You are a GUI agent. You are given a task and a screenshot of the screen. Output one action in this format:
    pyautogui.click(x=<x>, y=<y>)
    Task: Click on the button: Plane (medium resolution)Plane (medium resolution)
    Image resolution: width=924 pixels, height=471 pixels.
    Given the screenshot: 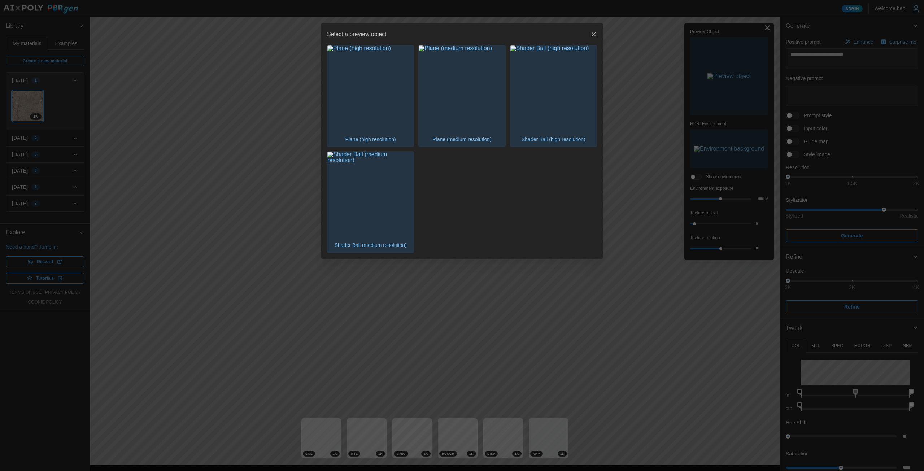 What is the action you would take?
    pyautogui.click(x=462, y=96)
    